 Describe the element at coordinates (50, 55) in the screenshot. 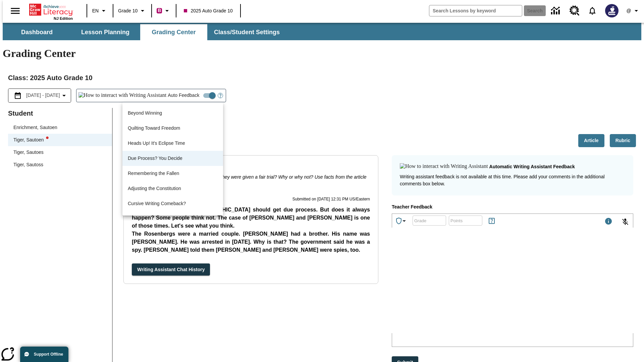

I see `p: While your response is not relevant to the question, it's vital to focus on the topic at hand. Pl...` at that location.